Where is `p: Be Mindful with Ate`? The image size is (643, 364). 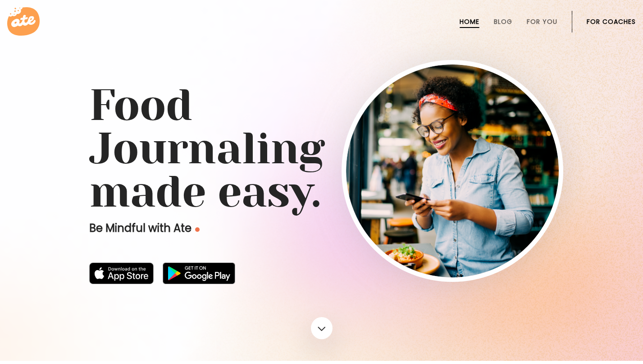 p: Be Mindful with Ate is located at coordinates (216, 228).